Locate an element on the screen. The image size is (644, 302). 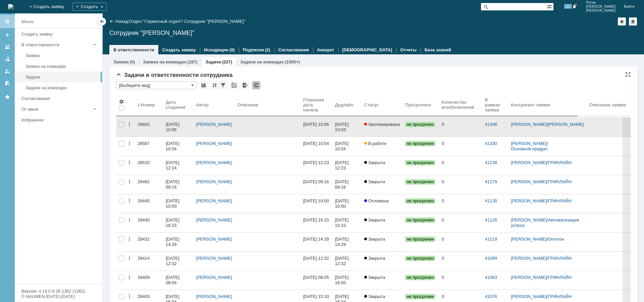
span: Запланирована is located at coordinates (382, 124).